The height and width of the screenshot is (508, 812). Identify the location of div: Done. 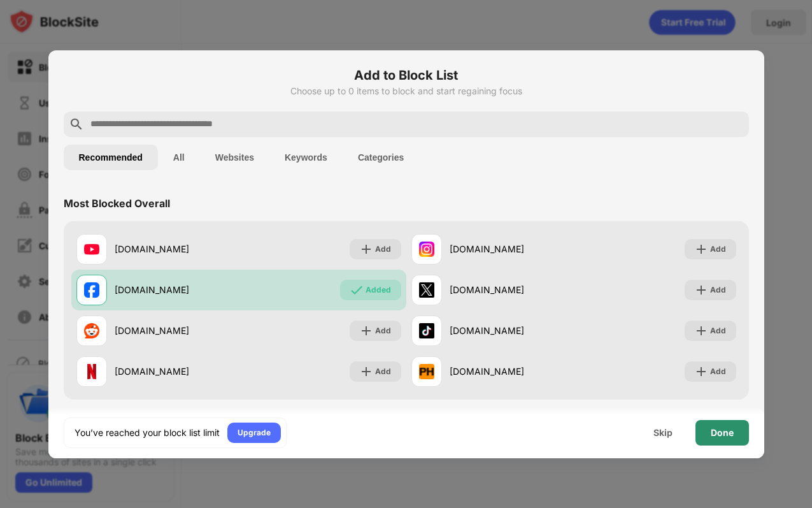
(723, 432).